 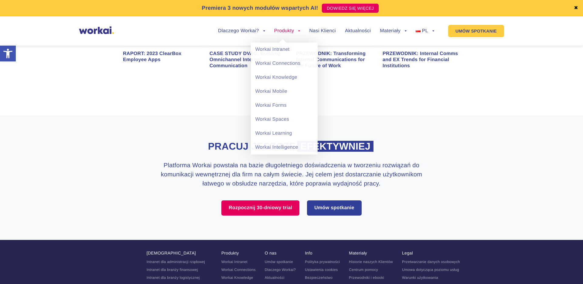 I want to click on h2: Pracuj jeszcze, so click(x=292, y=146).